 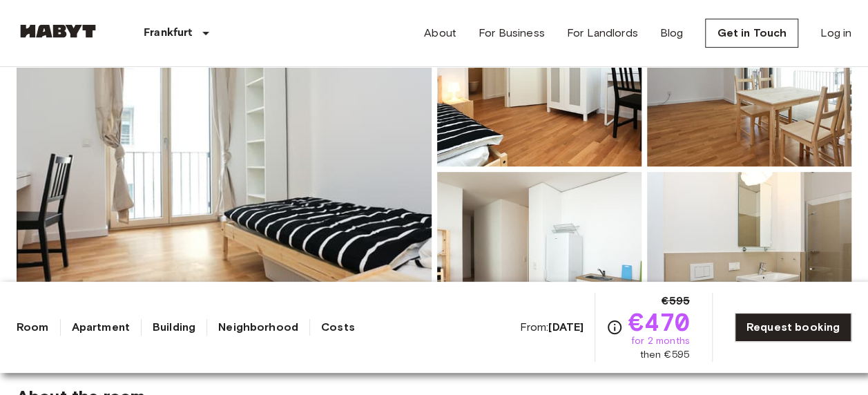 What do you see at coordinates (664, 355) in the screenshot?
I see `span: then €595` at bounding box center [664, 355].